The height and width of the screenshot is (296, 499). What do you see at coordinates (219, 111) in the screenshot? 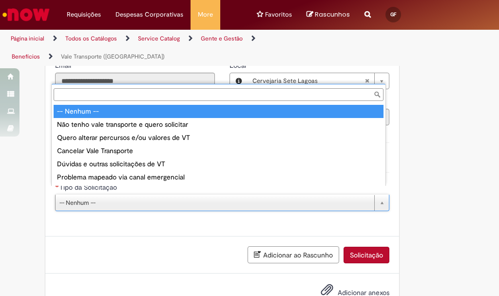
I see `div: -- Nenhum --` at bounding box center [219, 111].